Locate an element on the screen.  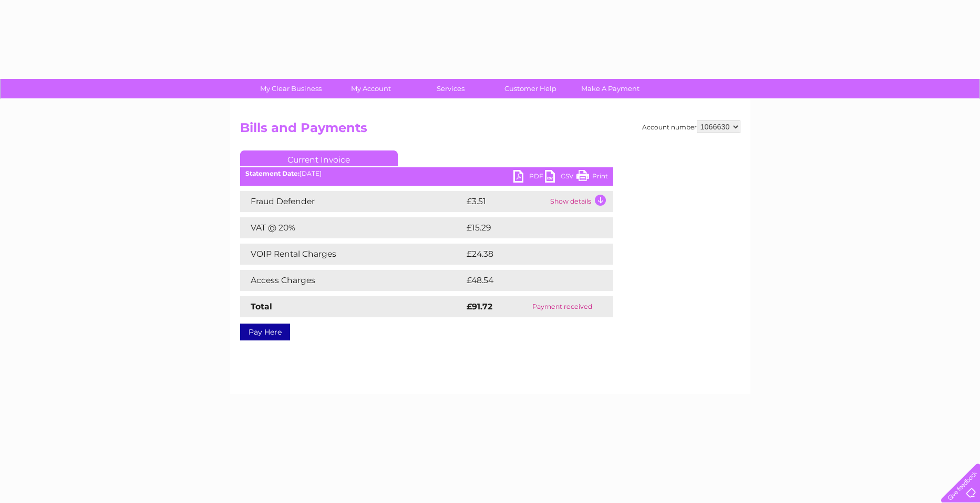
td: VOIP Rental Charges is located at coordinates (352, 254).